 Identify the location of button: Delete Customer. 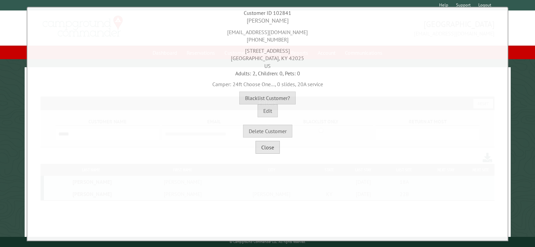
(268, 131).